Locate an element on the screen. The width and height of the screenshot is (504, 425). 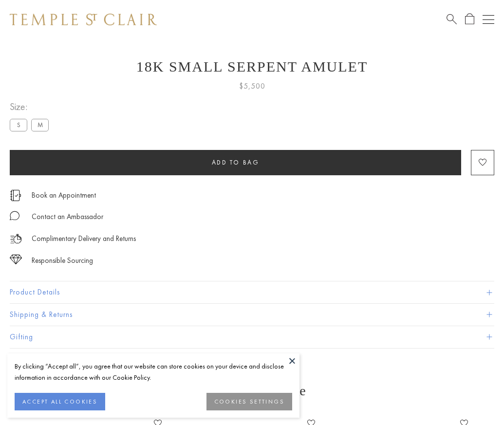
h1: 18K Small Serpent Amulet is located at coordinates (252, 67).